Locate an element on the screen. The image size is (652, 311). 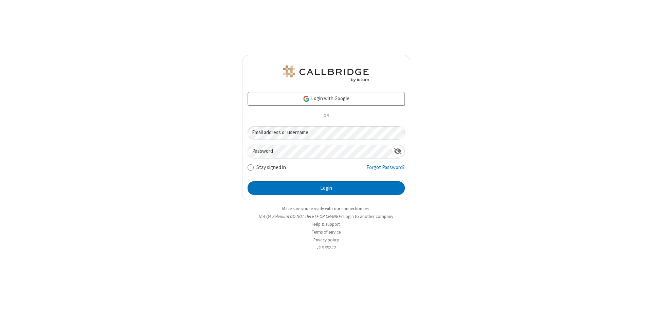
a: Privacy policy is located at coordinates (326, 240).